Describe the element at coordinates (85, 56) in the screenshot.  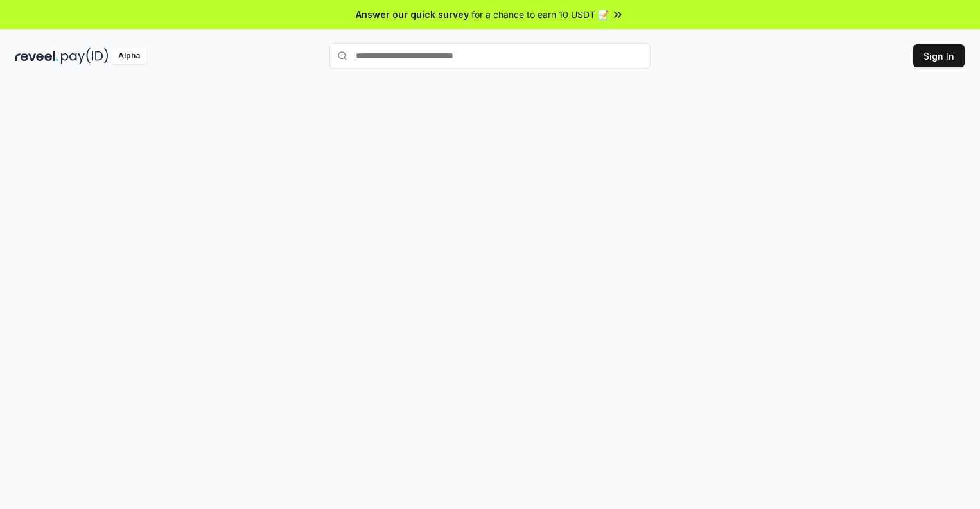
I see `img: pay_id` at that location.